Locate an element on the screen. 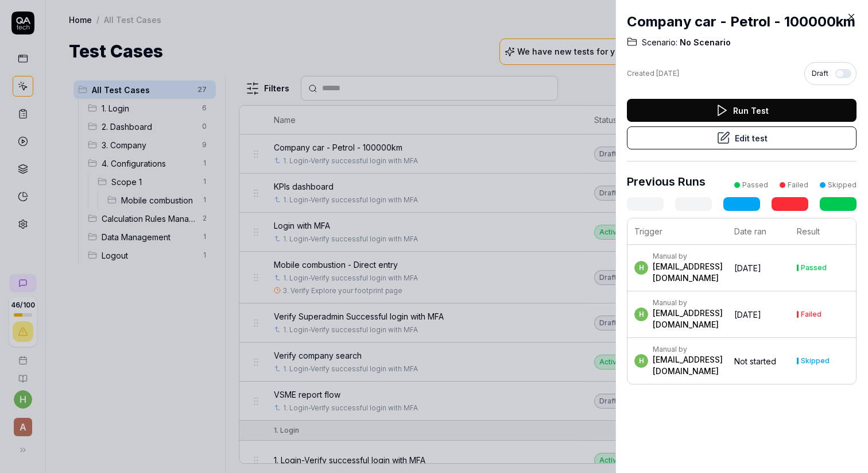 This screenshot has height=473, width=868. th: Trigger is located at coordinates (677, 232).